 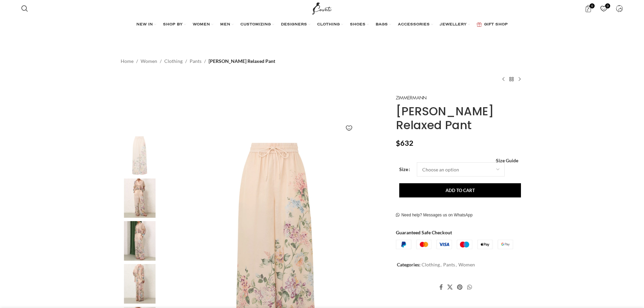 I want to click on div: Search, so click(x=25, y=8).